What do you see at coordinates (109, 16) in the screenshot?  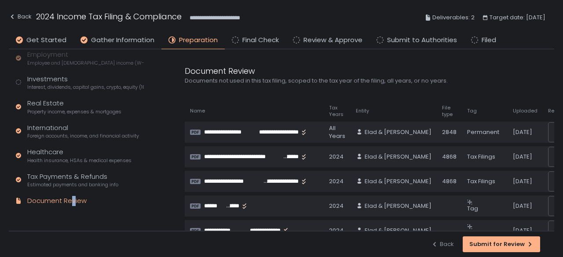 I see `h1: 2024 Income Tax Filing & Compliance` at bounding box center [109, 16].